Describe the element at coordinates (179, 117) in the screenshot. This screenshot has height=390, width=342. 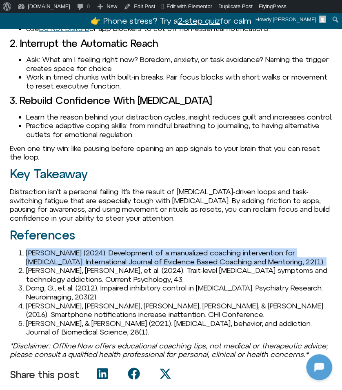
I see `li: Learn the reason behind your distraction cycles, insight reduces guilt and increases control.` at that location.